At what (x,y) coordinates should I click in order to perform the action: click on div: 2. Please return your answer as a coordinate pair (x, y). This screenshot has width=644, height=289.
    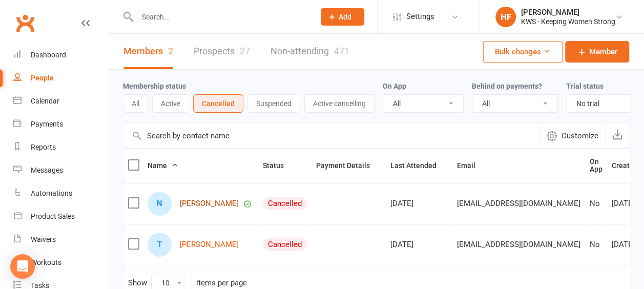
    Looking at the image, I should click on (171, 50).